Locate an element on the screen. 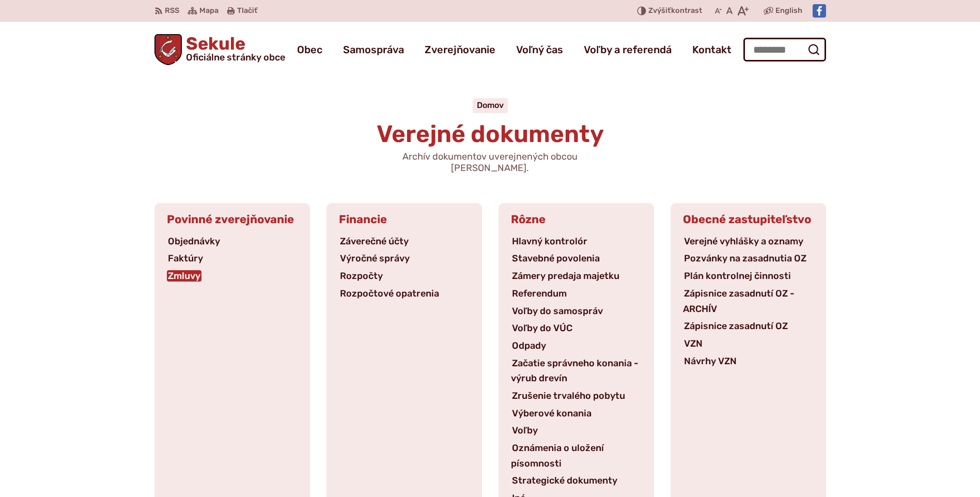 The image size is (980, 497). a: Zmluvy is located at coordinates (184, 276).